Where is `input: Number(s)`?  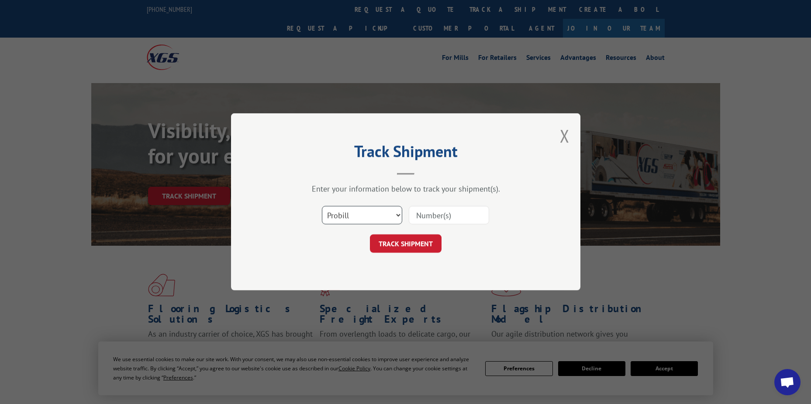
input: Number(s) is located at coordinates (449, 215).